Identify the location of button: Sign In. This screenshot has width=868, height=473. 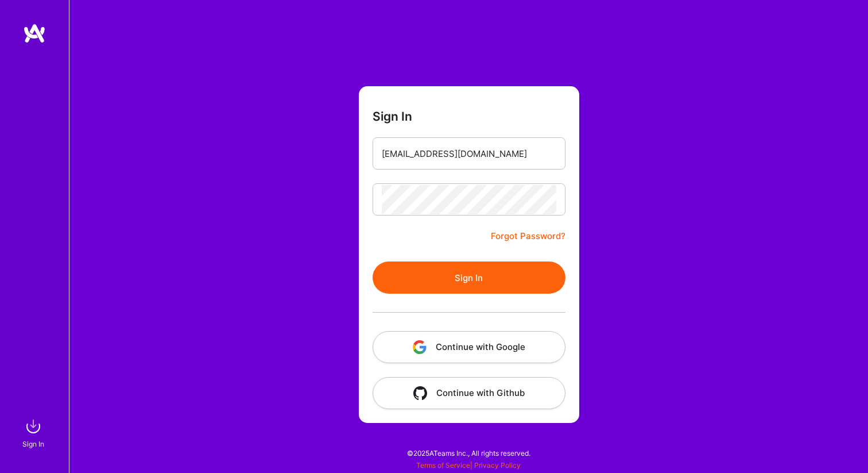
(469, 278).